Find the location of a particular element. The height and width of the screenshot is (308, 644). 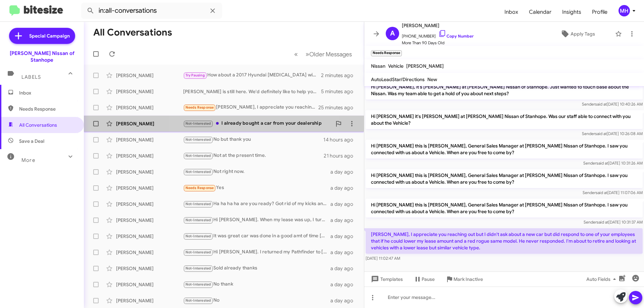

div: 2 minutes ago is located at coordinates (340, 75).